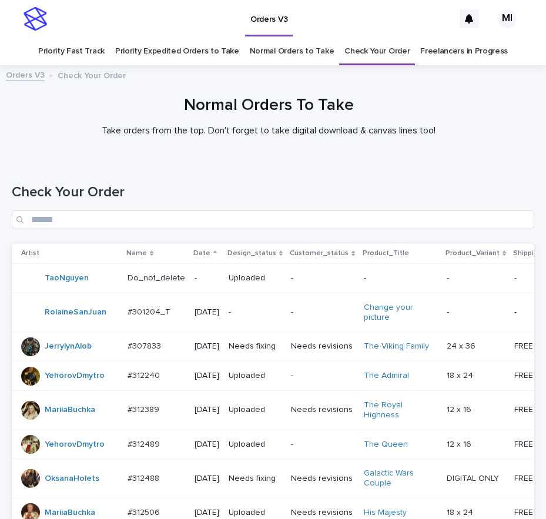 Image resolution: width=546 pixels, height=519 pixels. What do you see at coordinates (273, 192) in the screenshot?
I see `h1: Check Your Order` at bounding box center [273, 192].